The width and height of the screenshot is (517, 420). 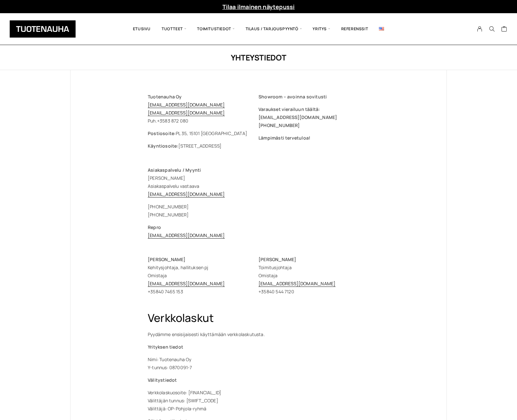 I want to click on span: Varaukset vierailuun täältä:, so click(x=289, y=109).